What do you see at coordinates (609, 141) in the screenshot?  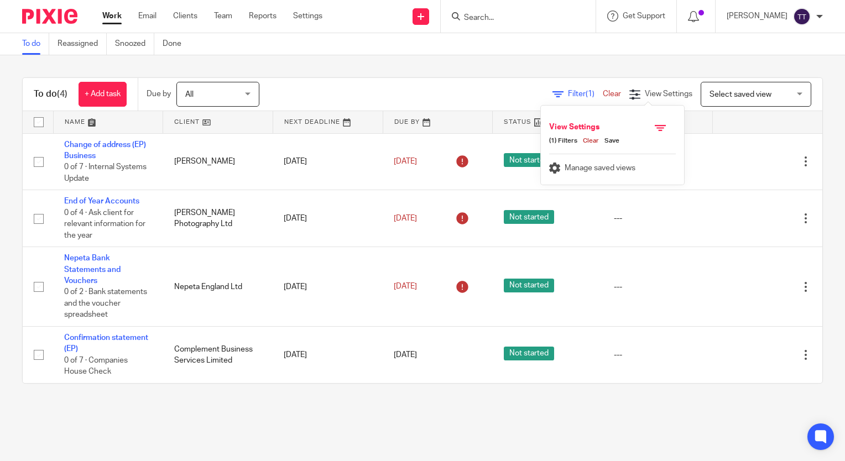 I see `a: Save` at bounding box center [609, 141].